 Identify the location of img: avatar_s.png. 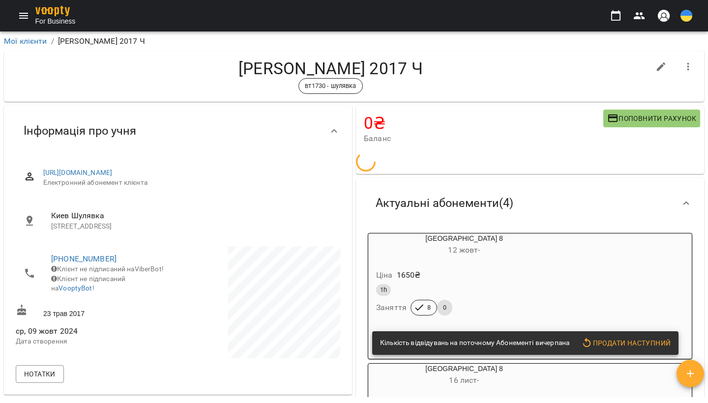
(664, 16).